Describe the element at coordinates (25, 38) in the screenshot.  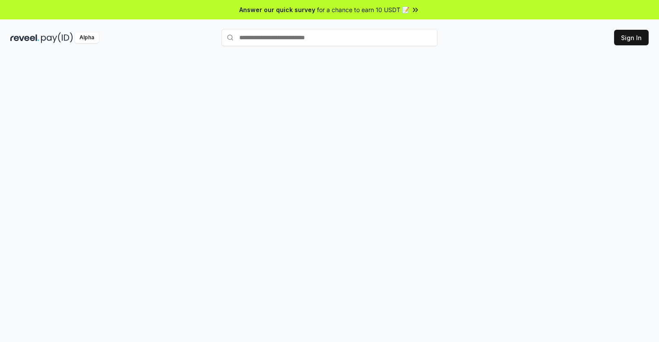
I see `img: reveel_dark` at that location.